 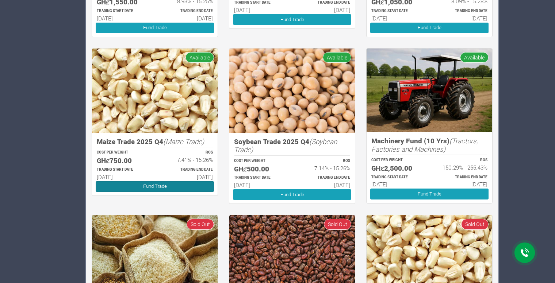 What do you see at coordinates (397, 168) in the screenshot?
I see `h5: GHȼ2,500.00` at bounding box center [397, 168].